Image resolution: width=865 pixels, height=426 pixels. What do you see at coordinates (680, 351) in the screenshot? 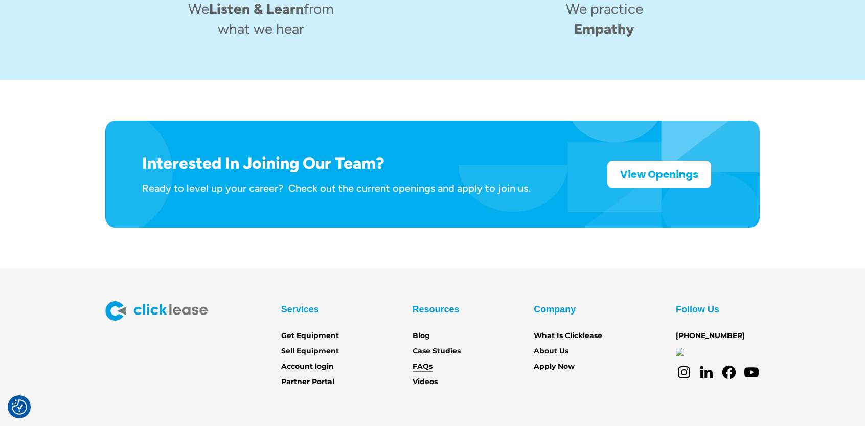
I see `a: Click to Call` at bounding box center [680, 351].